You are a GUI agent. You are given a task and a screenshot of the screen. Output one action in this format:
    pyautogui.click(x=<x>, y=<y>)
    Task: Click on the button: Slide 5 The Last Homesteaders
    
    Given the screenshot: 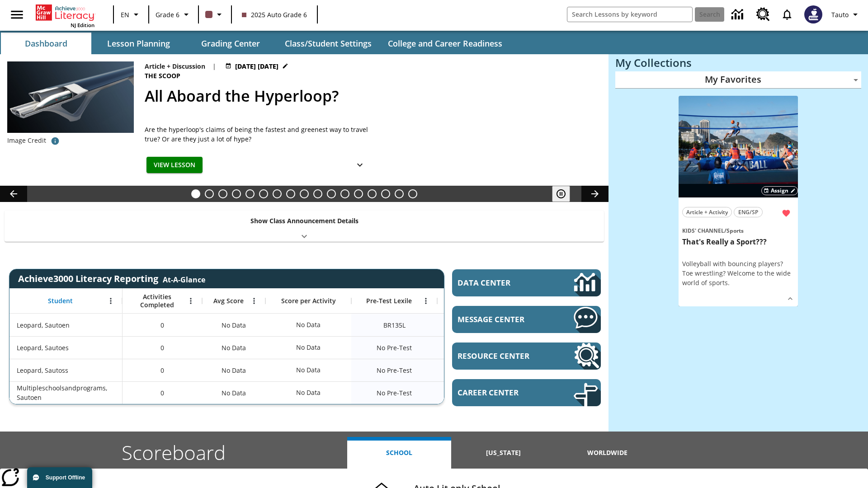 What is the action you would take?
    pyautogui.click(x=250, y=194)
    